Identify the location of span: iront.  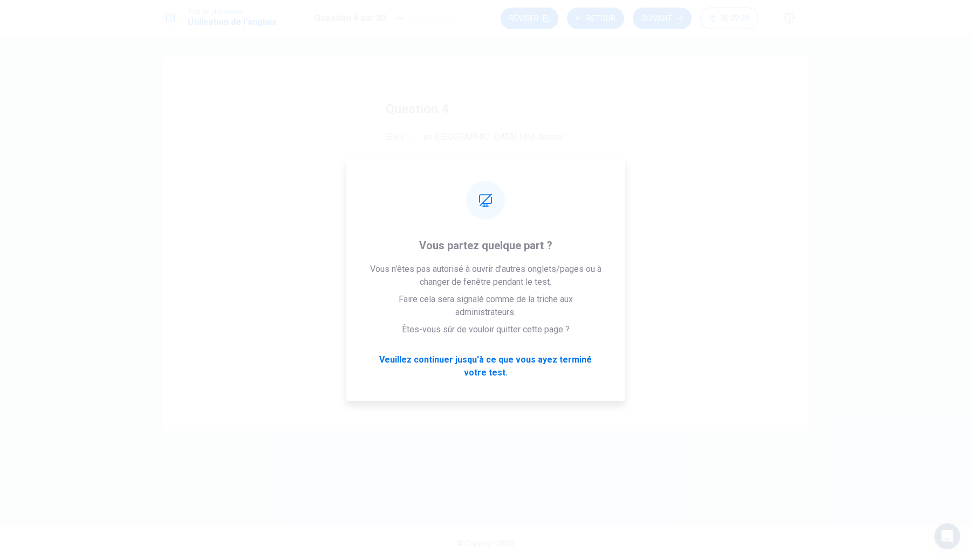
(420, 210).